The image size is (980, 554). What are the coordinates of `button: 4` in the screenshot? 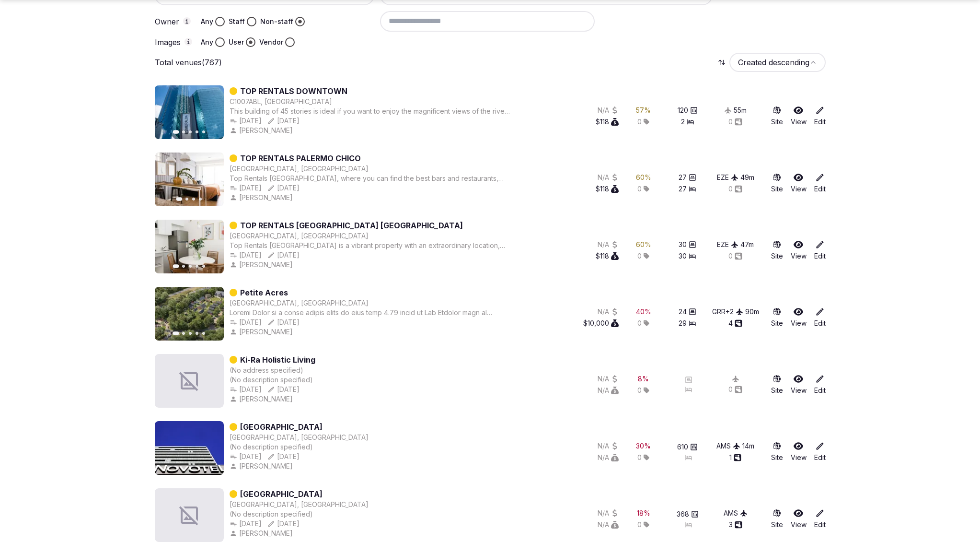 It's located at (735, 323).